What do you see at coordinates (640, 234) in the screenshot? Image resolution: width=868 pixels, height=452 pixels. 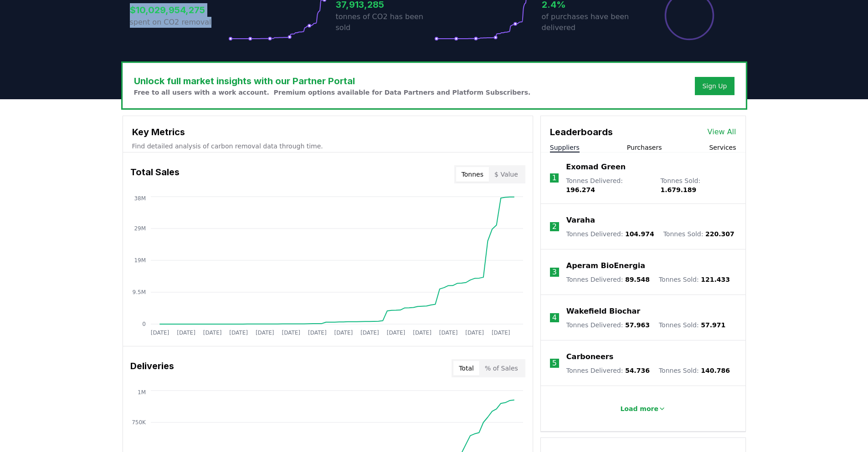 I see `span: 104.974` at bounding box center [640, 234].